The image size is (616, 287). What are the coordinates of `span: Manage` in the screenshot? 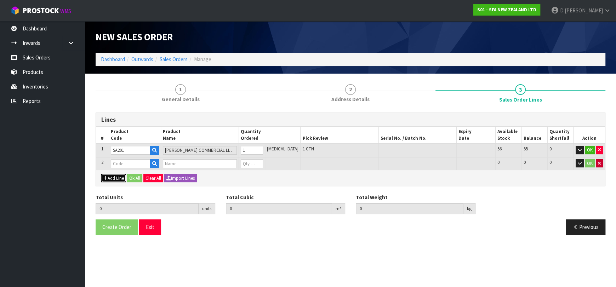 It's located at (202, 59).